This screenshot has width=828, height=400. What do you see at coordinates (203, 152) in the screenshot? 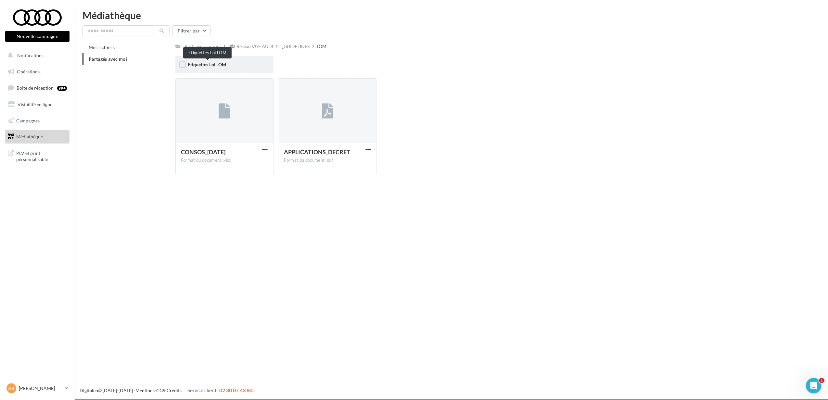
I see `span: CONSOS_08.06.23` at bounding box center [203, 152].